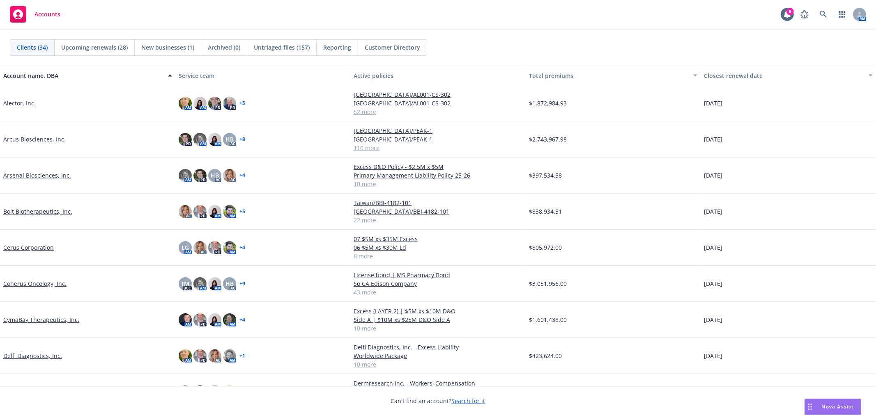 The height and width of the screenshot is (415, 876). What do you see at coordinates (35, 284) in the screenshot?
I see `a: Coherus Oncology, Inc.` at bounding box center [35, 284].